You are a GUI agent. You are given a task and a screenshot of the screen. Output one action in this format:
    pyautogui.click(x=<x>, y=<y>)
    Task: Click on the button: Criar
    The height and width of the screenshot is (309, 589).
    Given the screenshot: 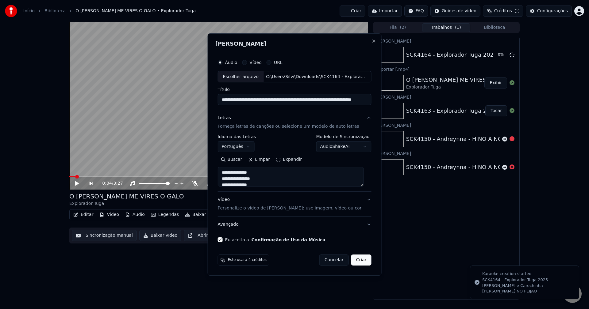 What is the action you would take?
    pyautogui.click(x=361, y=260)
    